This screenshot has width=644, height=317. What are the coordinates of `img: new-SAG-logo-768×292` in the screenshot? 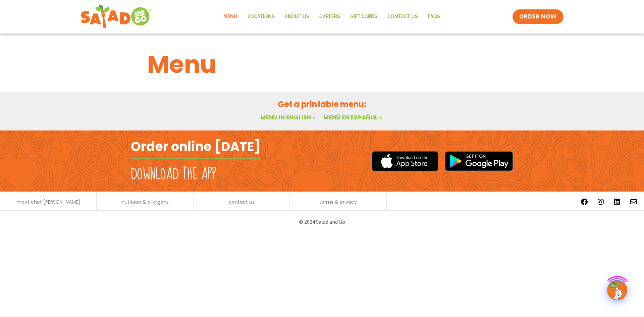 It's located at (116, 17).